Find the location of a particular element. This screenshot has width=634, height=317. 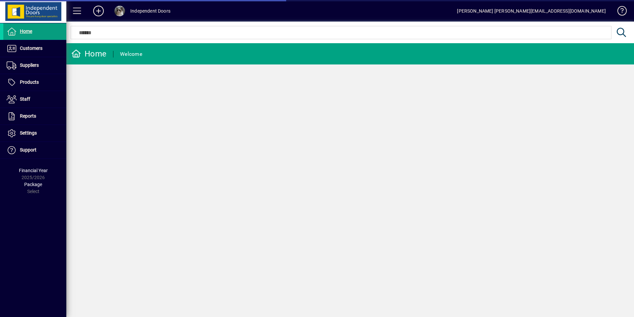

a: Customers is located at coordinates (35, 48).